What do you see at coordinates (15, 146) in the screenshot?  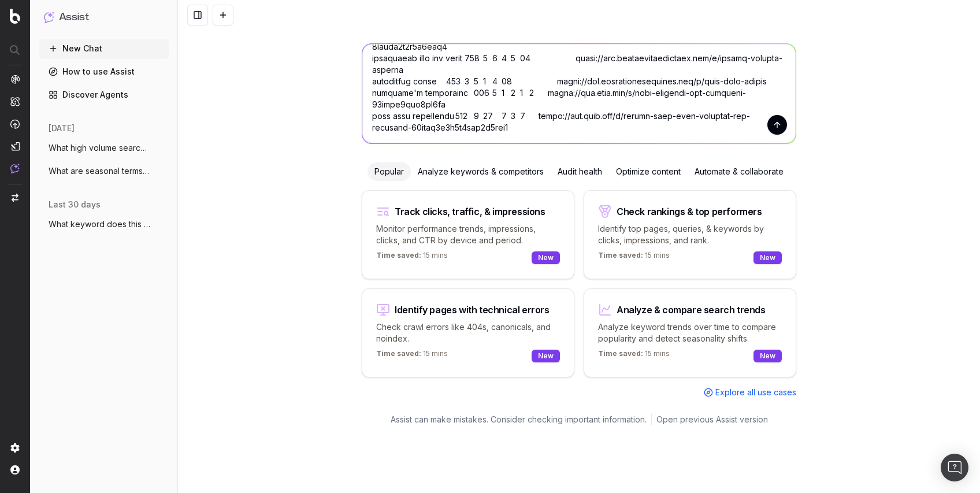 I see `img: Studio` at bounding box center [15, 146].